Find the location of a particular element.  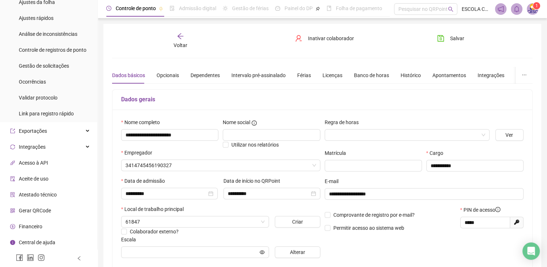

label: Regra de horas is located at coordinates (344, 122).